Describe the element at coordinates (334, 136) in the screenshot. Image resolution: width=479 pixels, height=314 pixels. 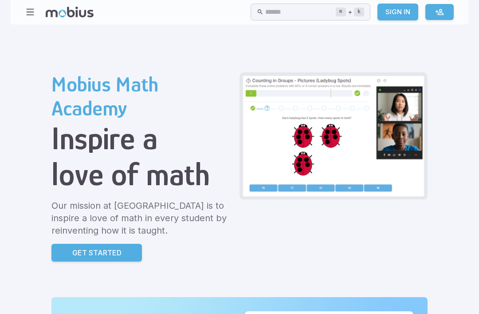
I see `img: Grade 2 Class` at that location.